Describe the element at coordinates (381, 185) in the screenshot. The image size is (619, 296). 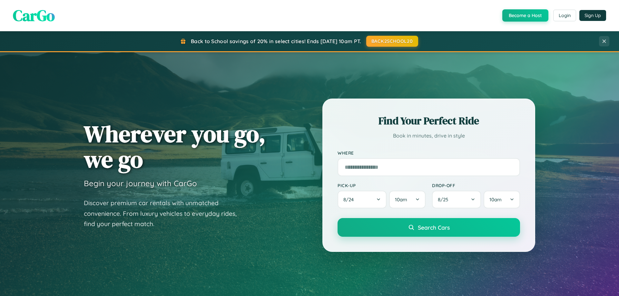
I see `label: Pick-up` at that location.